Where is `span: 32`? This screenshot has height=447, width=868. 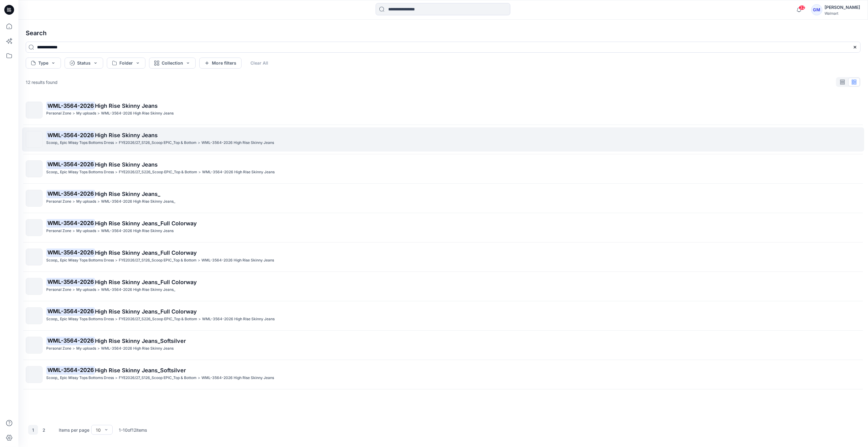 span: 32 is located at coordinates (802, 8).